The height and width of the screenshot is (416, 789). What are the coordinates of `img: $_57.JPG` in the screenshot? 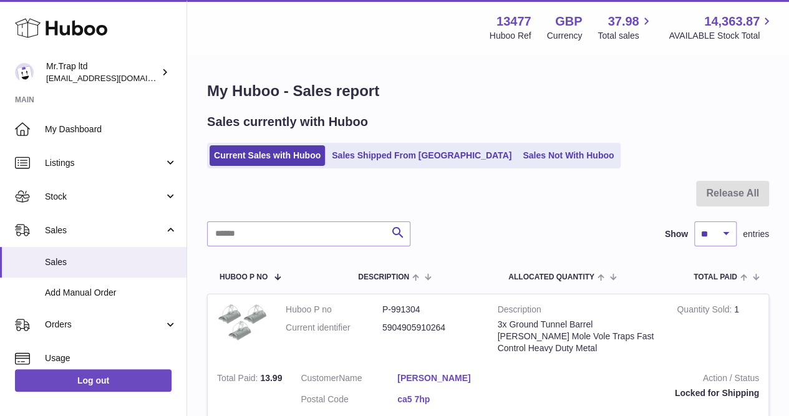 It's located at (242, 322).